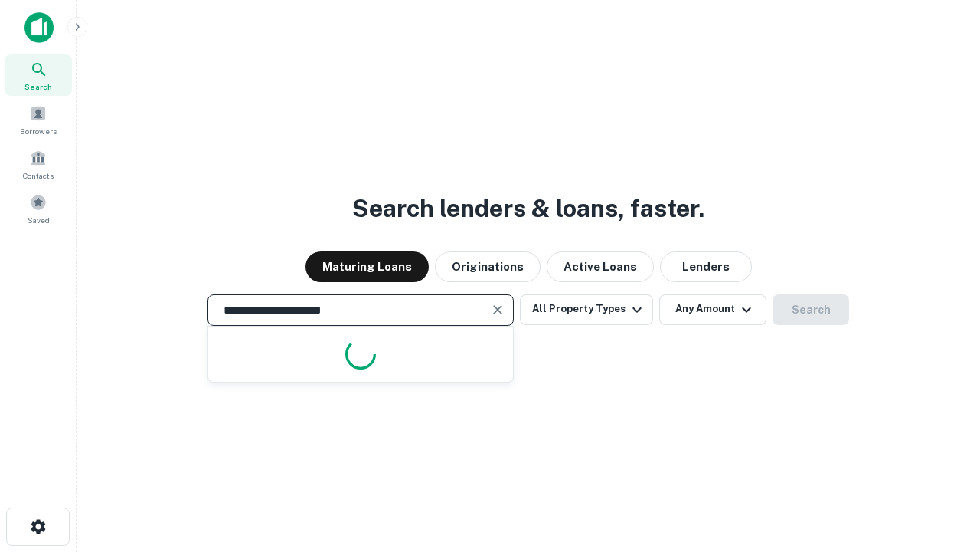 This screenshot has height=552, width=980. I want to click on div: Saved, so click(38, 208).